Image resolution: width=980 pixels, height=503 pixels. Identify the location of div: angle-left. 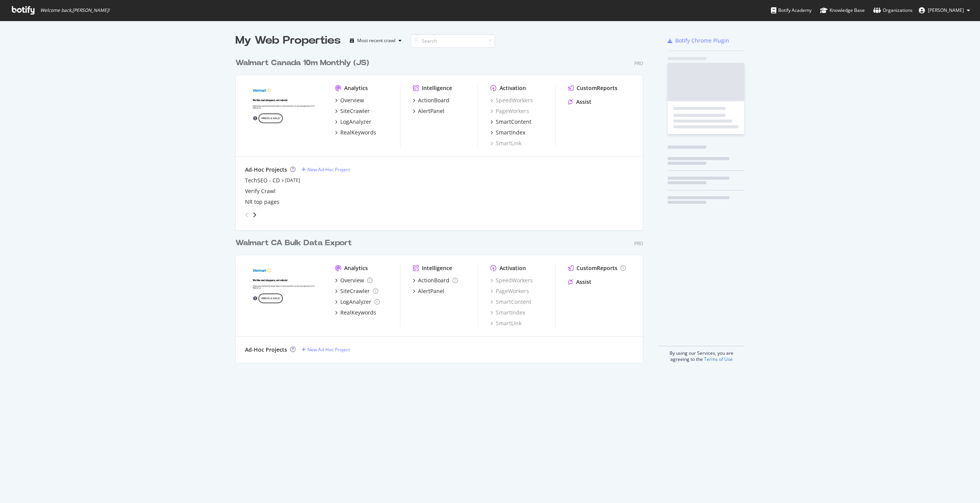
(247, 215).